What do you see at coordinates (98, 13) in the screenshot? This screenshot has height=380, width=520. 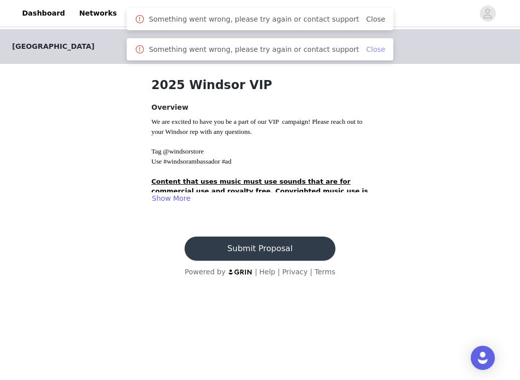 I see `a: Networks` at bounding box center [98, 13].